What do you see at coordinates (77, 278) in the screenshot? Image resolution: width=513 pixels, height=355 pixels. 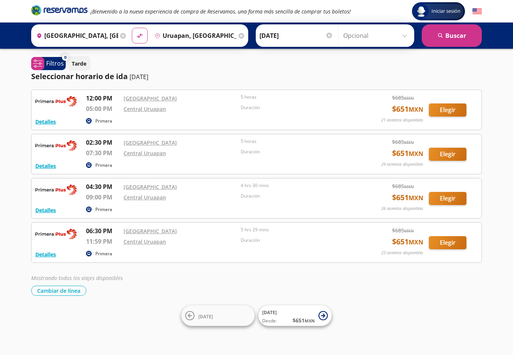 I see `em: Mostrando todos los viajes disponibles` at bounding box center [77, 278].